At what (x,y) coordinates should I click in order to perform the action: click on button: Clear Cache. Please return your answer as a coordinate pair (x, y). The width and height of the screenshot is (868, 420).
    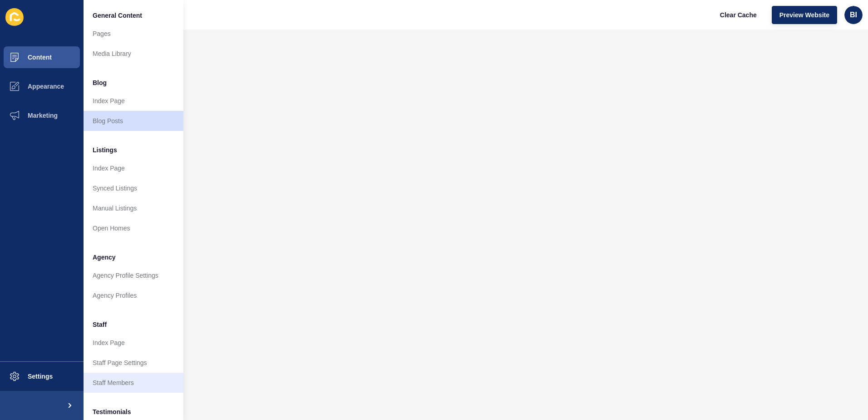
    Looking at the image, I should click on (738, 15).